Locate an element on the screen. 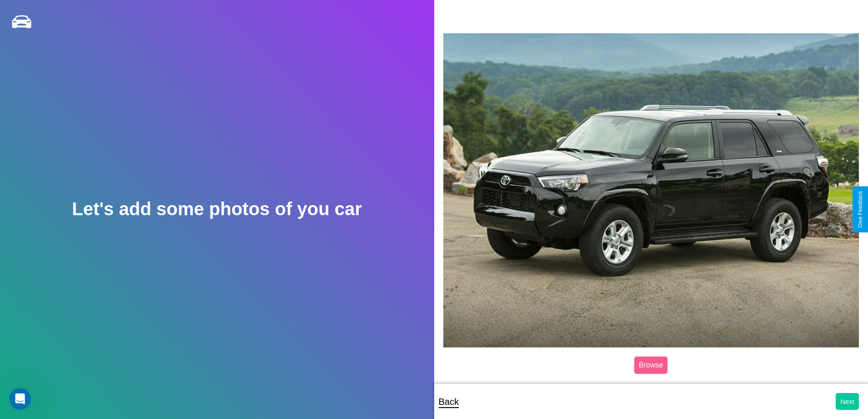  div: Give Feedback is located at coordinates (860, 210).